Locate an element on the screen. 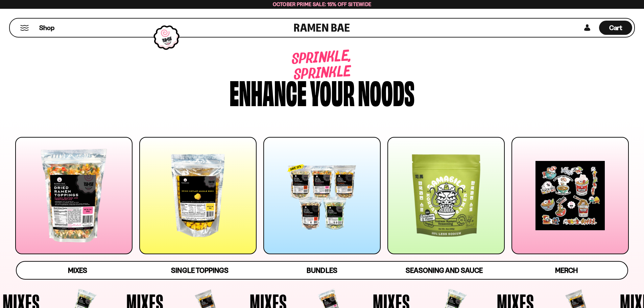  a: Merch is located at coordinates (566, 270).